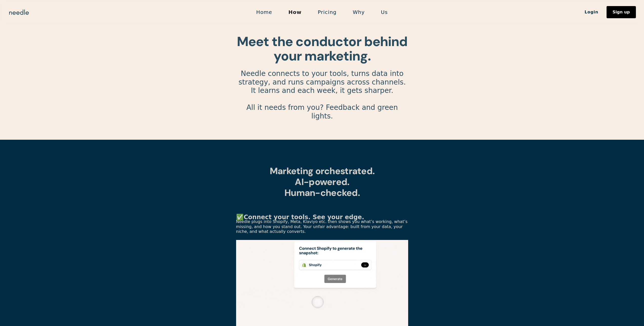 This screenshot has width=644, height=326. What do you see at coordinates (358, 12) in the screenshot?
I see `a: Why` at bounding box center [358, 12].